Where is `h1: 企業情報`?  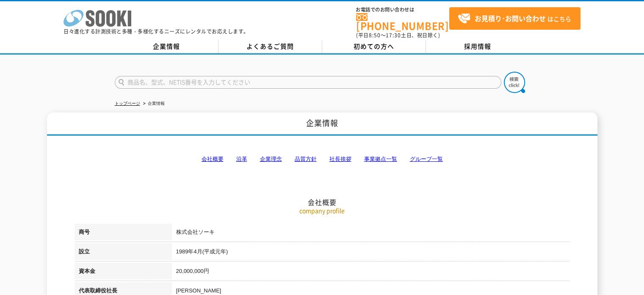 h1: 企業情報 is located at coordinates (322, 124).